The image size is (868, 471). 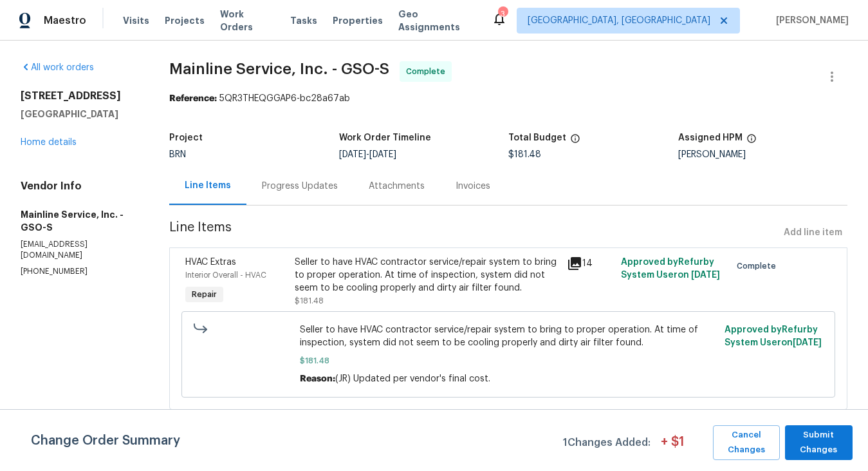 What do you see at coordinates (413, 379) in the screenshot?
I see `span: (JR) Updated per vendor's final cost.` at bounding box center [413, 379].